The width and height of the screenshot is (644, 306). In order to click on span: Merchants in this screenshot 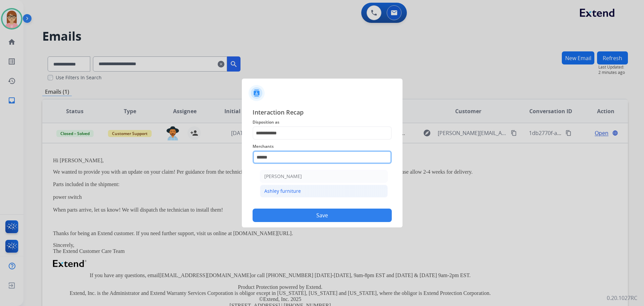, I will do `click(322, 146)`.